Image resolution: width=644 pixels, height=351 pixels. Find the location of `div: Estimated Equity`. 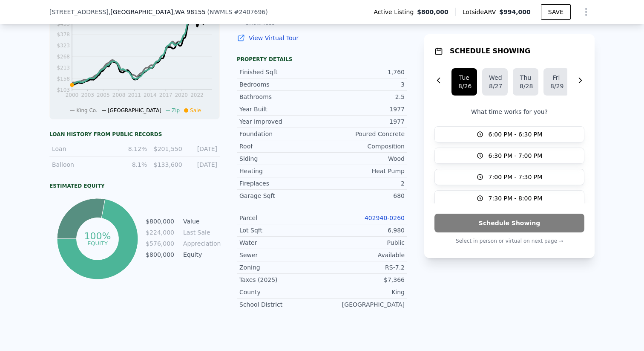

div: Estimated Equity is located at coordinates (135, 186).